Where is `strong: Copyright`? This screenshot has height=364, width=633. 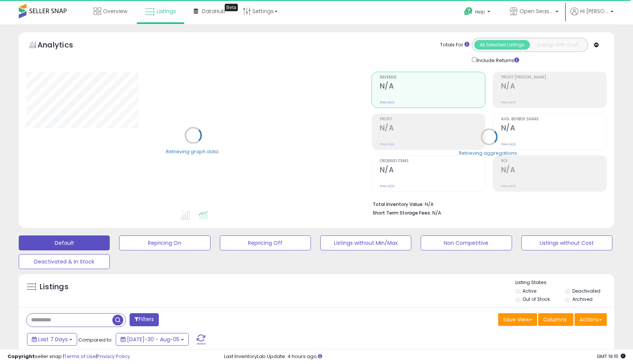 strong: Copyright is located at coordinates (21, 356).